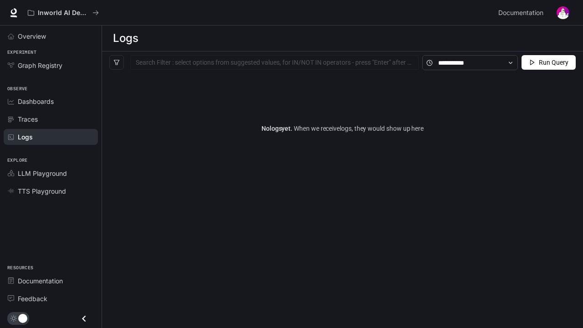 Image resolution: width=583 pixels, height=328 pixels. I want to click on a: Graph Registry, so click(51, 65).